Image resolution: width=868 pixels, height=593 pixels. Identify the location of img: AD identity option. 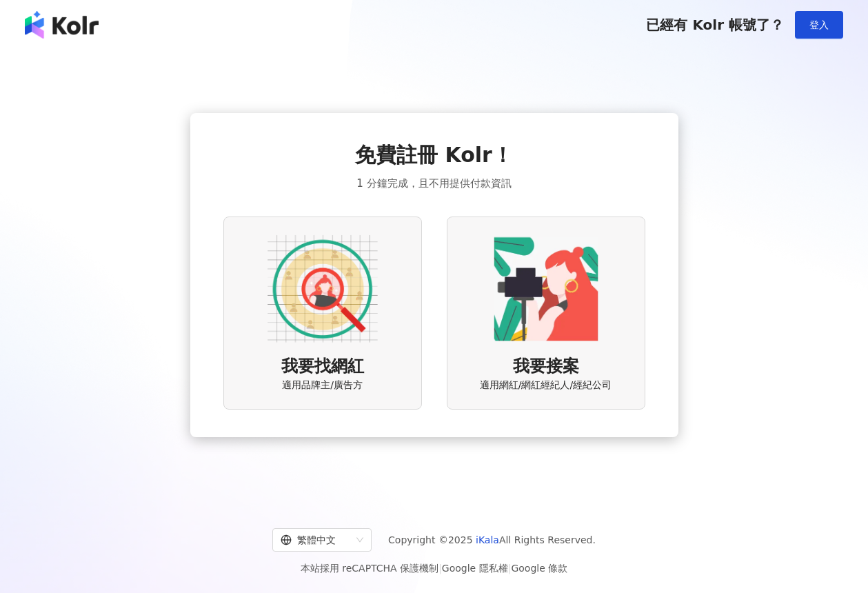
(322, 289).